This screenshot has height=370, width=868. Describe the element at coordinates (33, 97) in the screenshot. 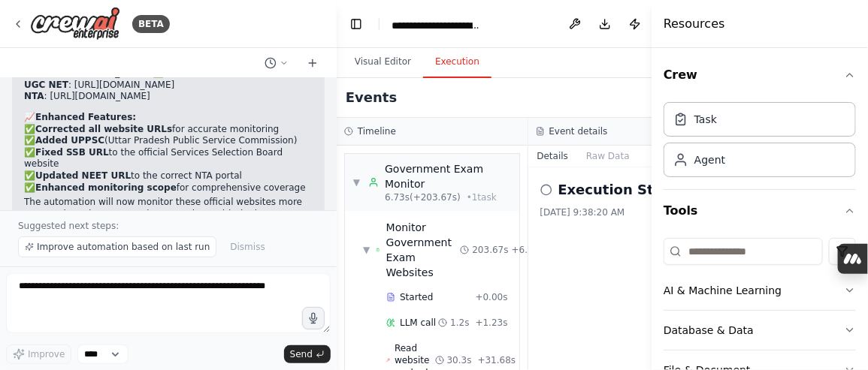

I see `strong: NTA` at that location.